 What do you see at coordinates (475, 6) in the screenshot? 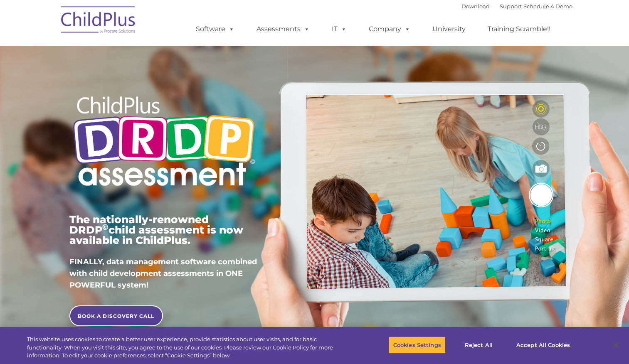
I see `a: Download` at bounding box center [475, 6].